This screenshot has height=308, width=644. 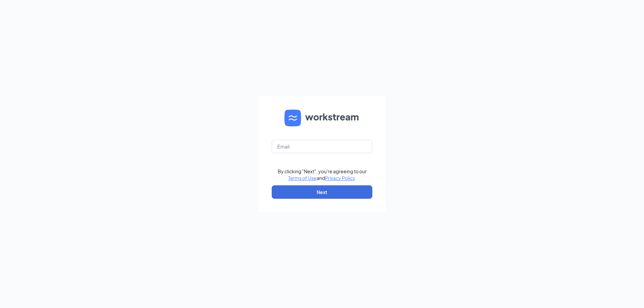 What do you see at coordinates (302, 178) in the screenshot?
I see `a: Terms of Use` at bounding box center [302, 178].